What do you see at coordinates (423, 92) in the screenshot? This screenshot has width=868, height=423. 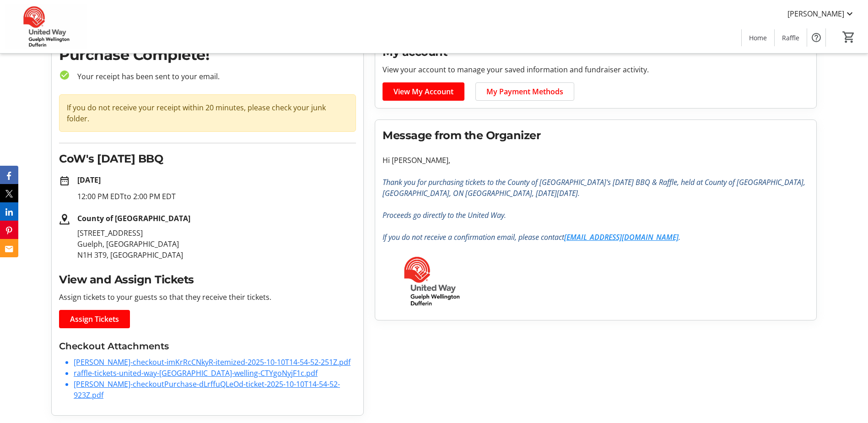 I see `span: View My Account` at bounding box center [423, 92].